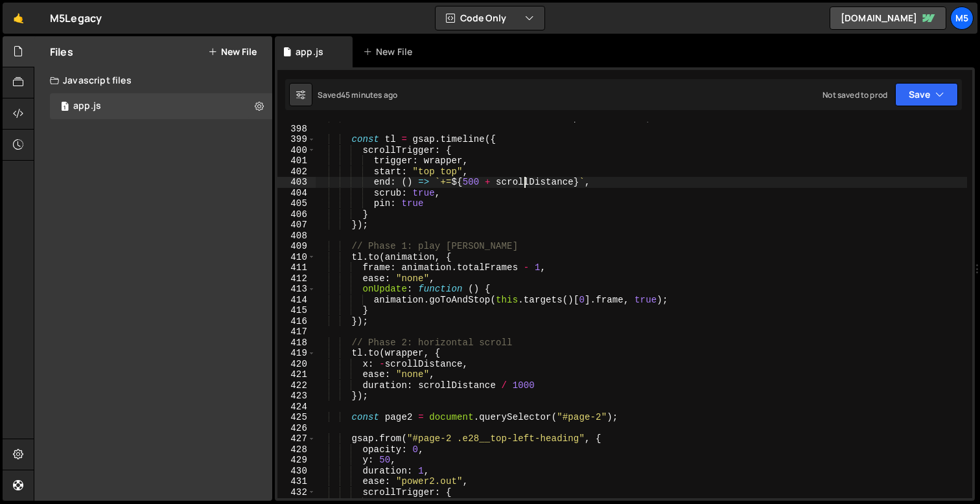 The height and width of the screenshot is (504, 980). What do you see at coordinates (296, 257) in the screenshot?
I see `div: 410` at bounding box center [296, 257].